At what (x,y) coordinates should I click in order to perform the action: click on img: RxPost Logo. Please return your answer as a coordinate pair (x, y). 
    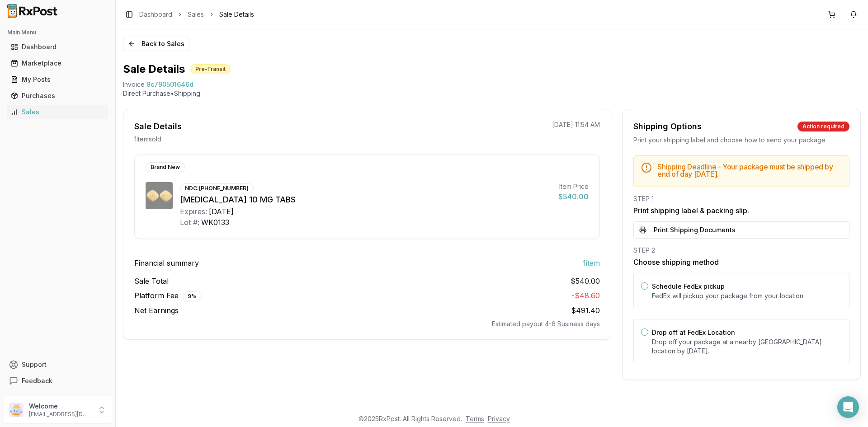
    Looking at the image, I should click on (32, 10).